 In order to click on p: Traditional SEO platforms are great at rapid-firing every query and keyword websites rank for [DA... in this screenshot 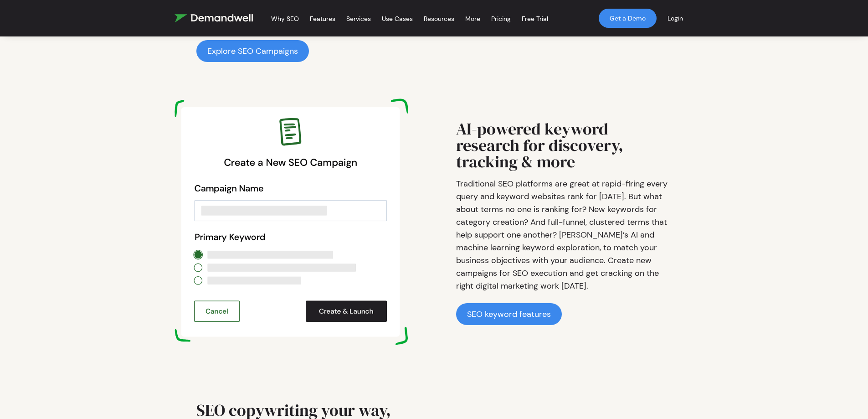, I will do `click(564, 234)`.